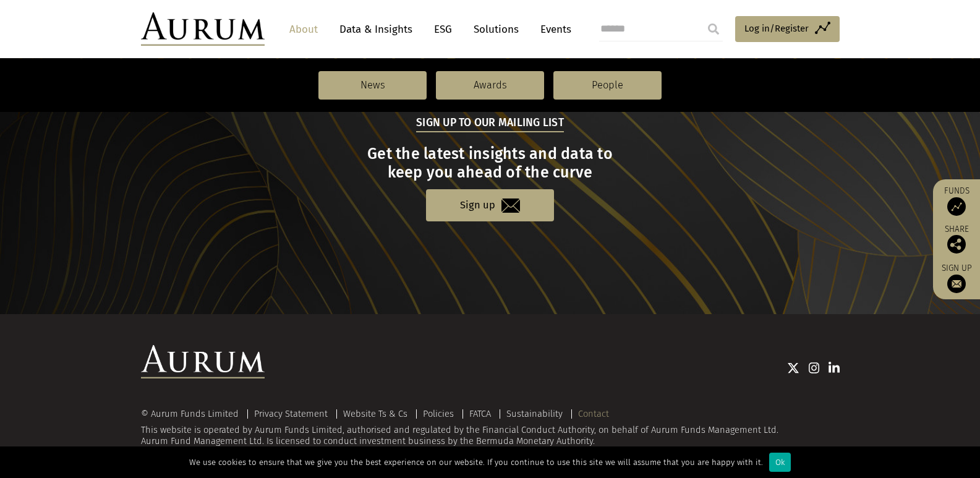  What do you see at coordinates (814, 368) in the screenshot?
I see `img: Instagram icon` at bounding box center [814, 368].